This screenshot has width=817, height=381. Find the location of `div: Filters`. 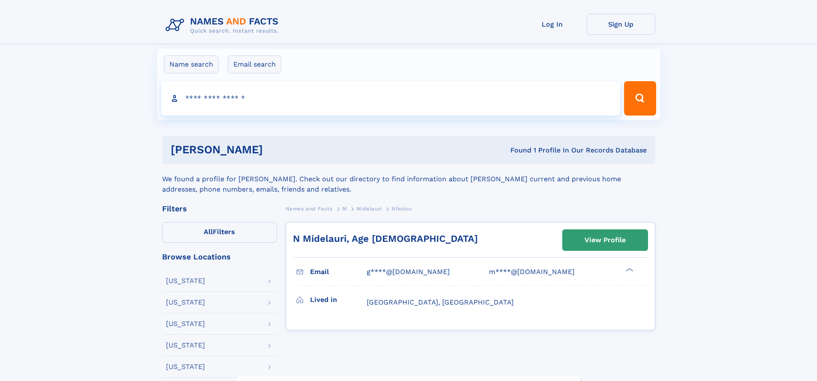

div: Filters is located at coordinates (220, 208).